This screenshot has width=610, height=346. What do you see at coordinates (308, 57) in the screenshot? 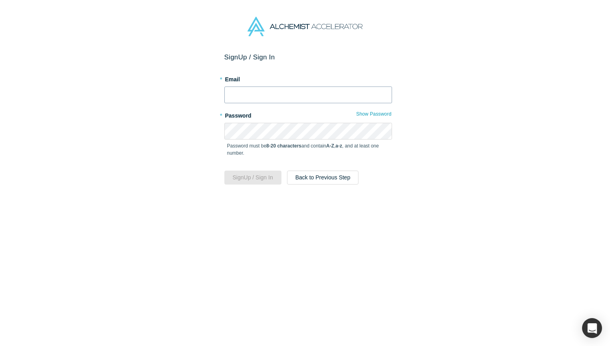
I see `h2: Sign Up / Sign In` at bounding box center [308, 57].